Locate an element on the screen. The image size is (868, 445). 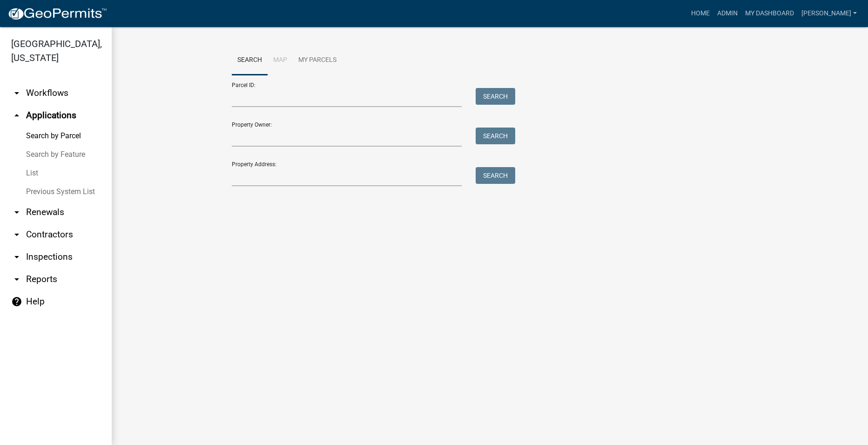
a: Search is located at coordinates (250, 60).